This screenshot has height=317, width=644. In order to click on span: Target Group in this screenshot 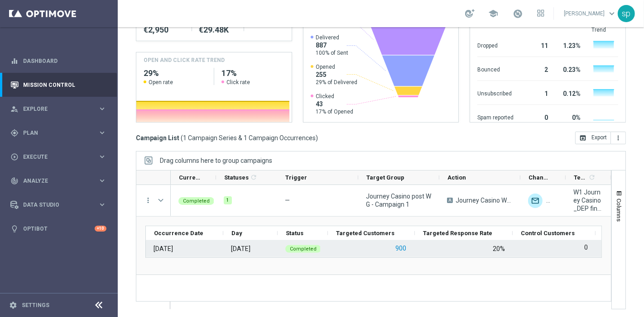, I will do `click(385, 177)`.